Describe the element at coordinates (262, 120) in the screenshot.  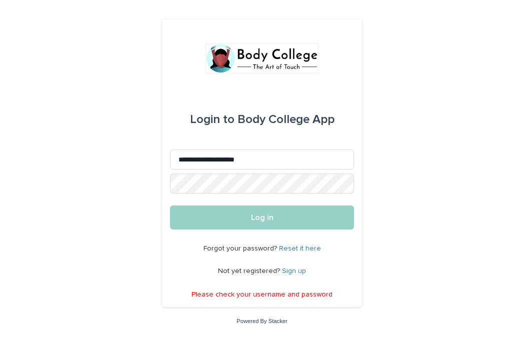
I see `div: Body College App` at that location.